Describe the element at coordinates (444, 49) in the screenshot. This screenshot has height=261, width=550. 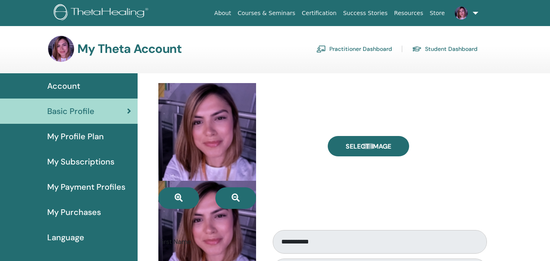
I see `a: Student Dashboard` at that location.